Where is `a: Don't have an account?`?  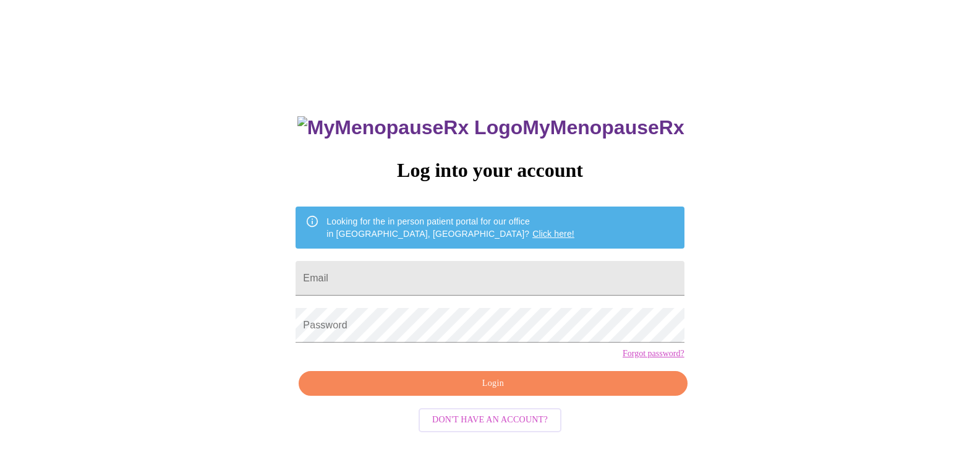 a: Don't have an account? is located at coordinates (490, 419).